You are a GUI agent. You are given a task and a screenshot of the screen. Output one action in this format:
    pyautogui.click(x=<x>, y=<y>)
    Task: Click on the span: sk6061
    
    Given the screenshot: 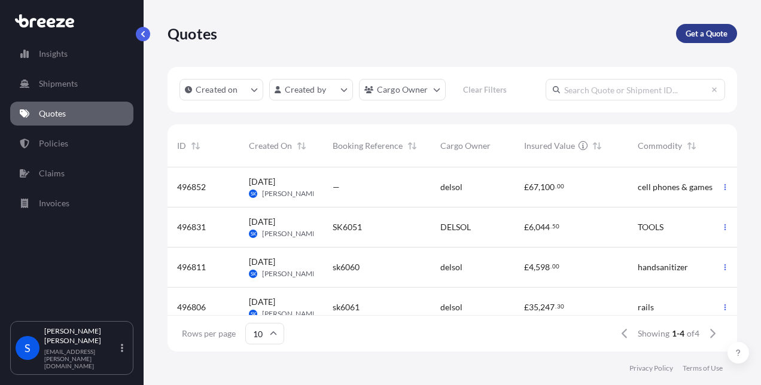 What is the action you would take?
    pyautogui.click(x=346, y=308)
    